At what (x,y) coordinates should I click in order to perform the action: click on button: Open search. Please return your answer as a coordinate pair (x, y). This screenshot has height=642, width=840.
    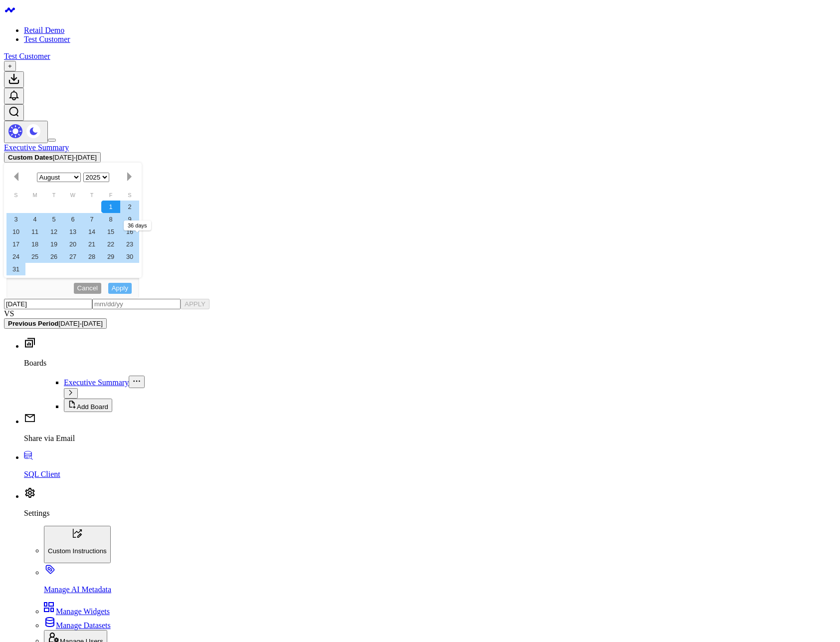
    Looking at the image, I should click on (14, 112).